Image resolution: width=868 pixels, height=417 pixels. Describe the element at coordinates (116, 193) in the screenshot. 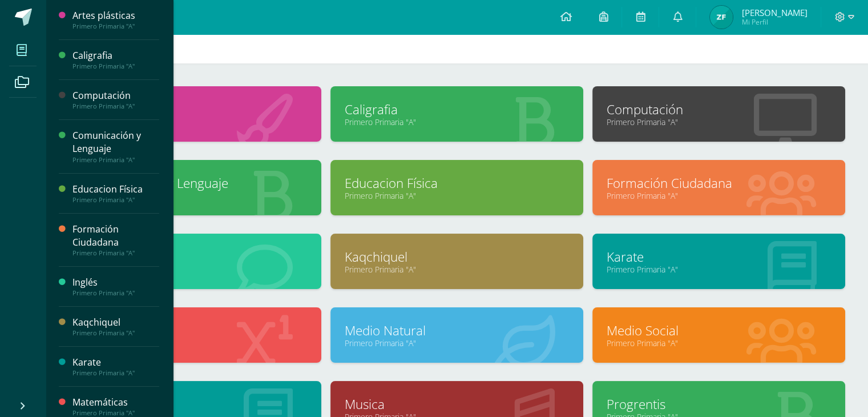

I see `a: Educacion FísicaPrimero Primaria "A"` at that location.